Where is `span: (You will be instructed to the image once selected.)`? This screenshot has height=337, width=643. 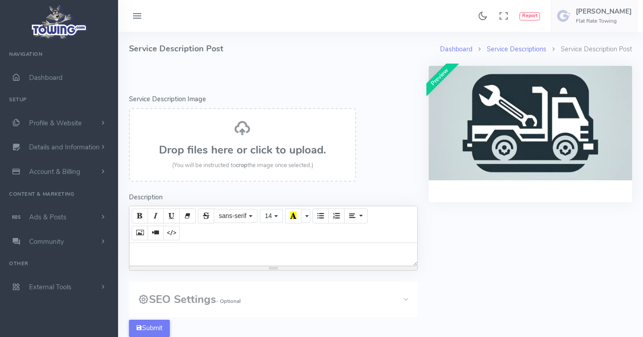
span: (You will be instructed to the image once selected.) is located at coordinates (243, 165).